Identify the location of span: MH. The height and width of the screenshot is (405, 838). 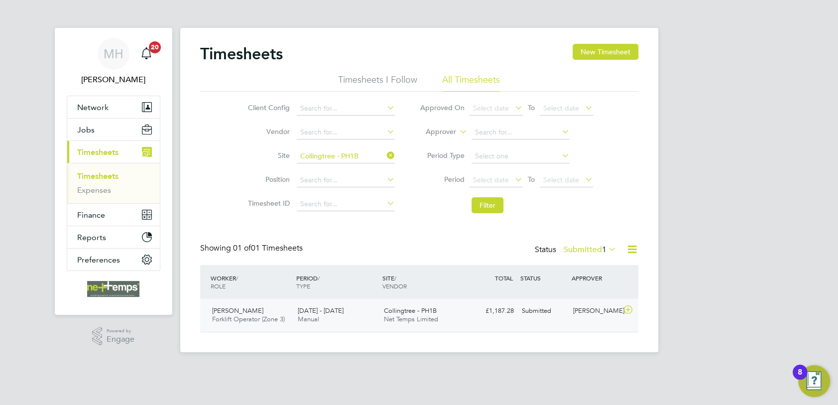
(114, 54).